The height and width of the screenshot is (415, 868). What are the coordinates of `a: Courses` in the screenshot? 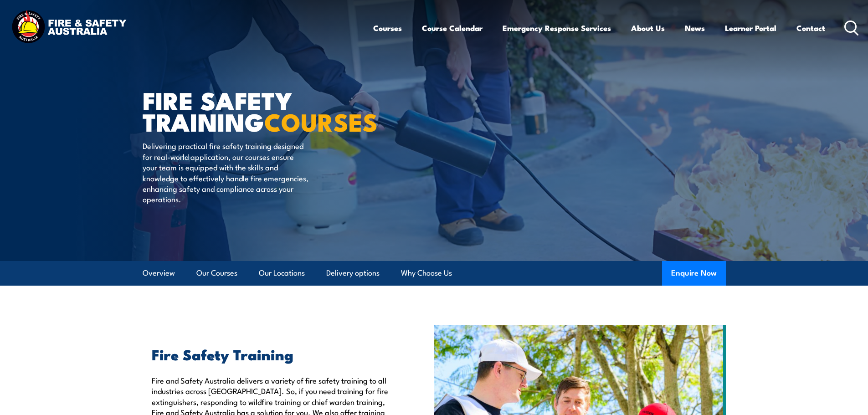 It's located at (387, 28).